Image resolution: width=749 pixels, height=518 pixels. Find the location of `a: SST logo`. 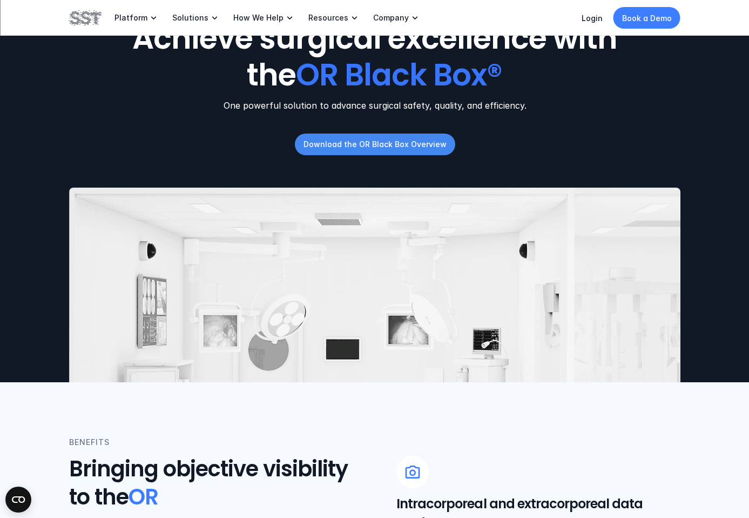

a: SST logo is located at coordinates (85, 18).